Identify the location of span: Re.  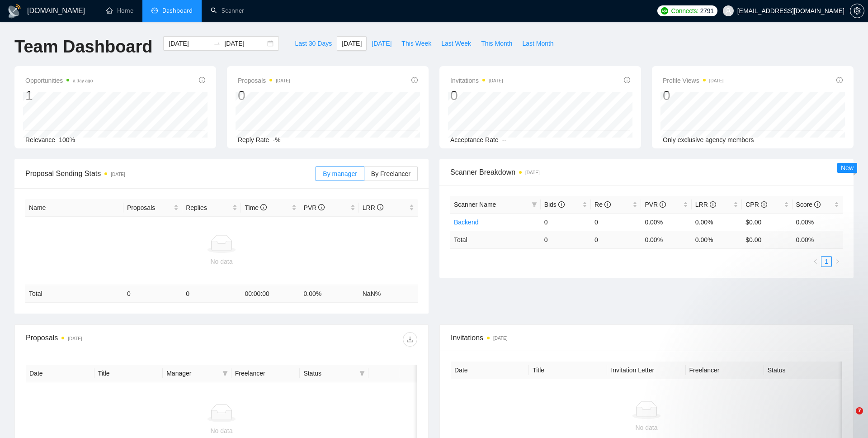
(603, 205).